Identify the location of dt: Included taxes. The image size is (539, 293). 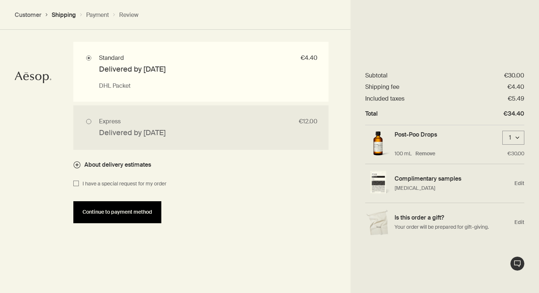
(385, 98).